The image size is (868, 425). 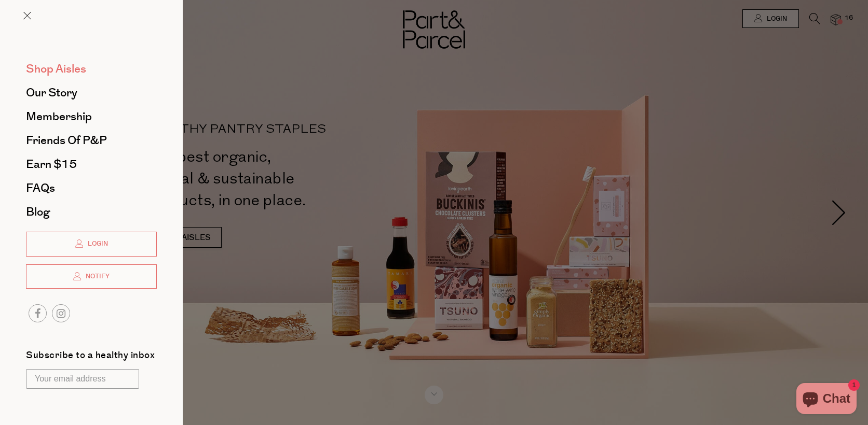 What do you see at coordinates (38, 212) in the screenshot?
I see `span: Blog` at bounding box center [38, 212].